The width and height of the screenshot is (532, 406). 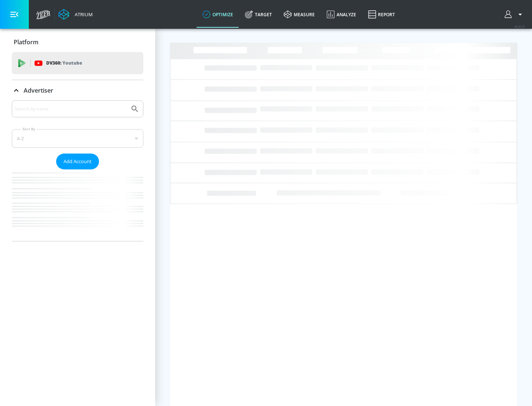 What do you see at coordinates (341, 14) in the screenshot?
I see `a: Analyze` at bounding box center [341, 14].